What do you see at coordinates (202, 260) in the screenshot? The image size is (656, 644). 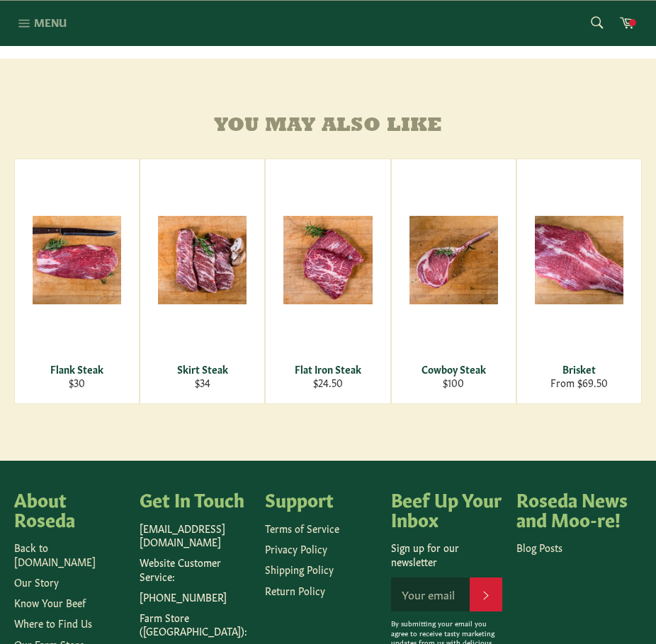 I see `img: Skirt Steak` at bounding box center [202, 260].